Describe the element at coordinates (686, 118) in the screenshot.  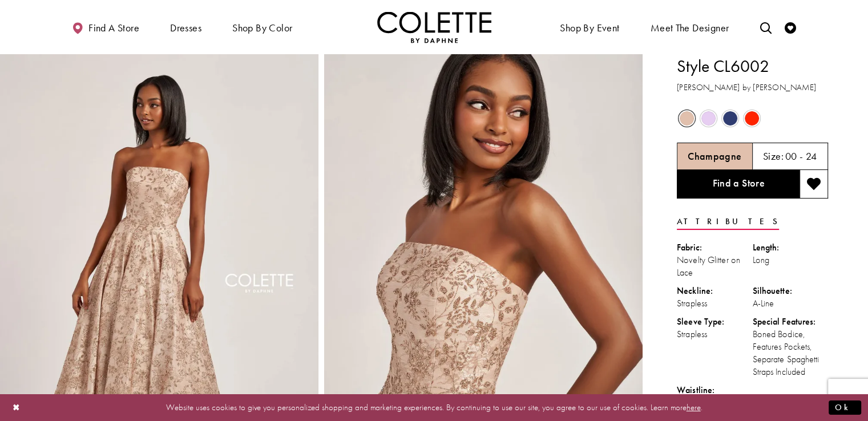
I see `div: Champagne` at that location.